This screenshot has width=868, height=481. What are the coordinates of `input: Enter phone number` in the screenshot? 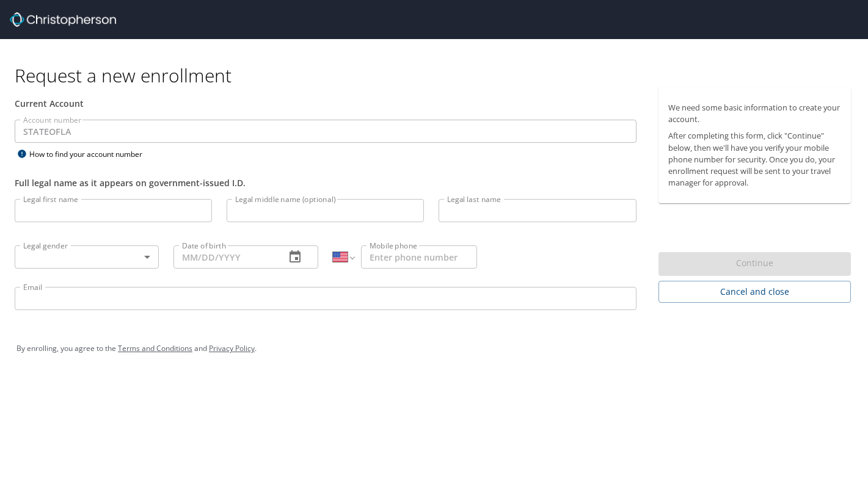 It's located at (419, 257).